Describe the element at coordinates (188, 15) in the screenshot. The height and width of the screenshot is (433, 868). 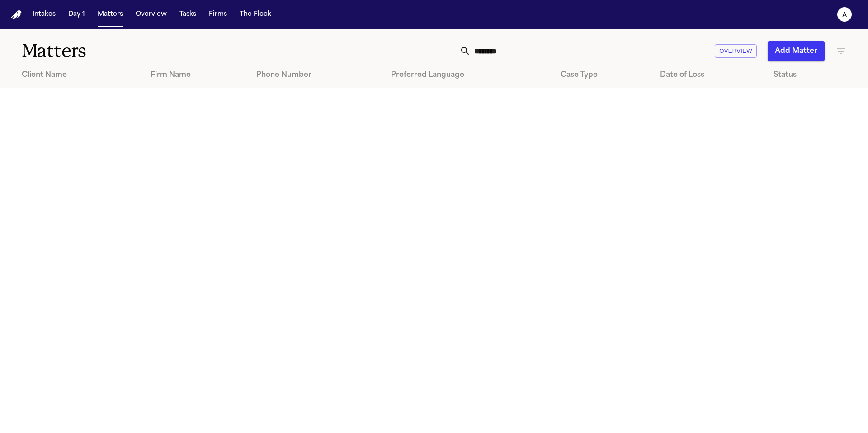
I see `a: Tasks` at that location.